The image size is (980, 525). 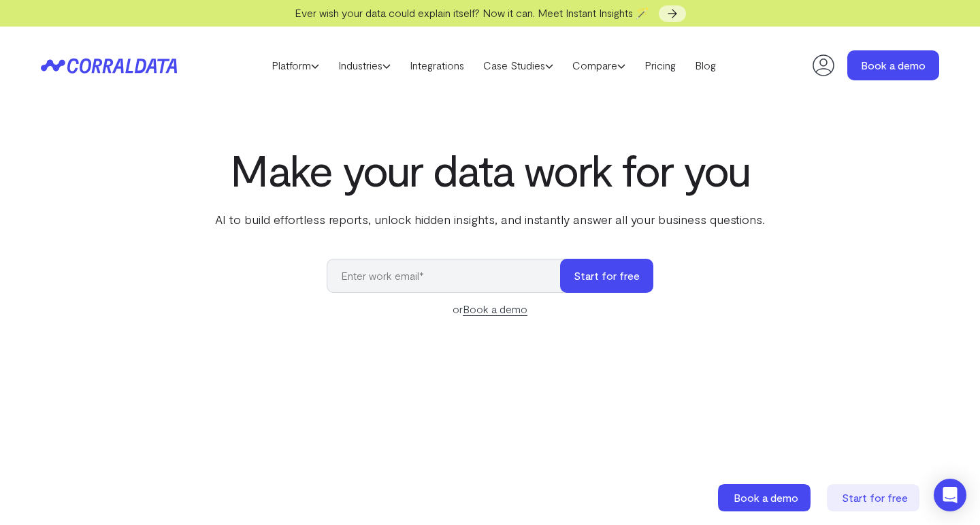 What do you see at coordinates (705, 66) in the screenshot?
I see `a: Blog` at bounding box center [705, 66].